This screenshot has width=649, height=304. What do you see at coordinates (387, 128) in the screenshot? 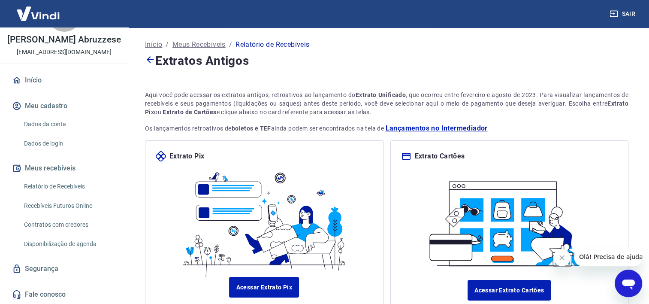
I see `p: Os lançamentos retroativos de ainda podem ser encontrados na tela de` at bounding box center [387, 128].